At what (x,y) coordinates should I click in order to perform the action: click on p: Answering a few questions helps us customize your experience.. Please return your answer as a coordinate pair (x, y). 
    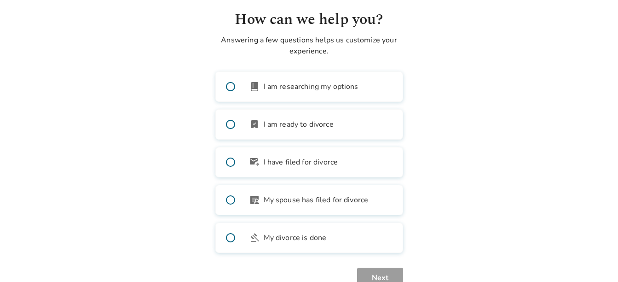
    Looking at the image, I should click on (309, 46).